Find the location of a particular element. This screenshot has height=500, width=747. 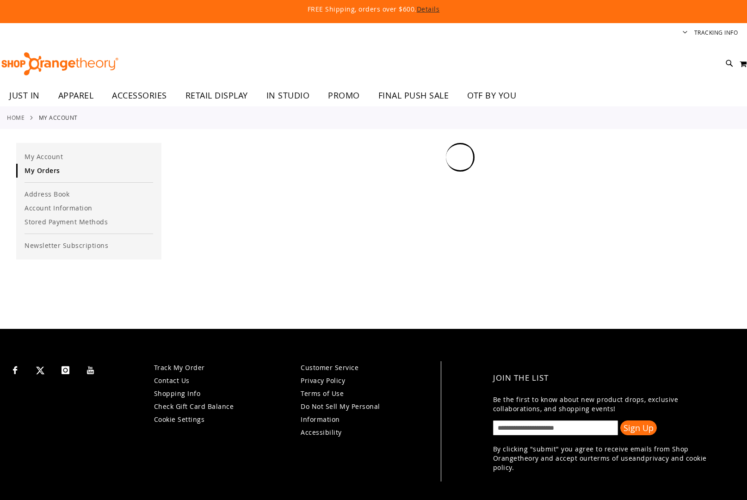

a: Contact Us is located at coordinates (172, 380).